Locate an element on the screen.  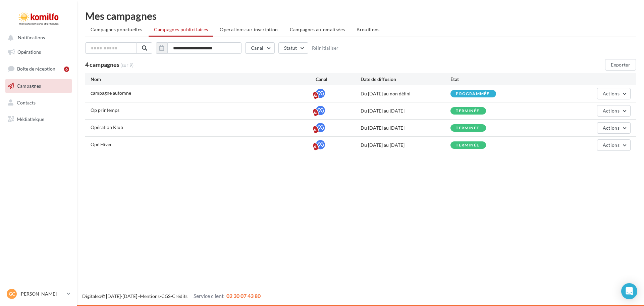
button: Canal is located at coordinates (260, 48).